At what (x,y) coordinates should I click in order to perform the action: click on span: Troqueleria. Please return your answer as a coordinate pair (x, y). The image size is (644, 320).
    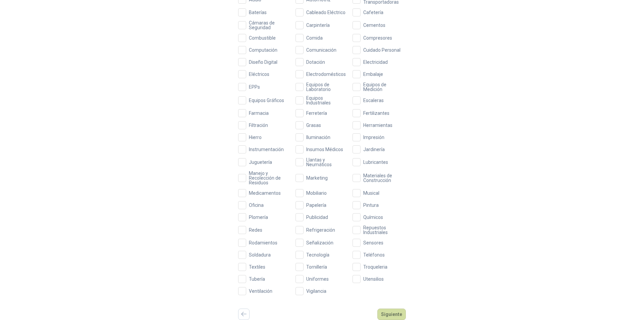
    Looking at the image, I should click on (376, 267).